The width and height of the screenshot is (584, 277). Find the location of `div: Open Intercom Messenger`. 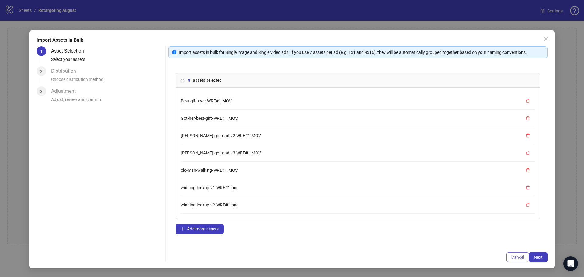

div: Open Intercom Messenger is located at coordinates (571, 264).